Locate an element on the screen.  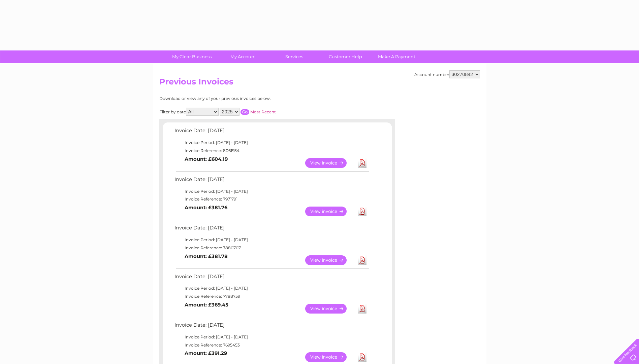
a: Most Recent is located at coordinates (263, 112).